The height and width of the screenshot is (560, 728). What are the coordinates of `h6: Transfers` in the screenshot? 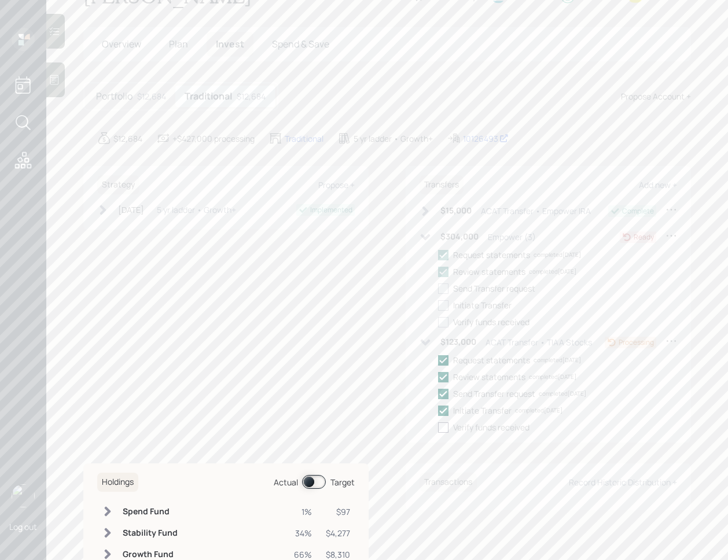 It's located at (442, 184).